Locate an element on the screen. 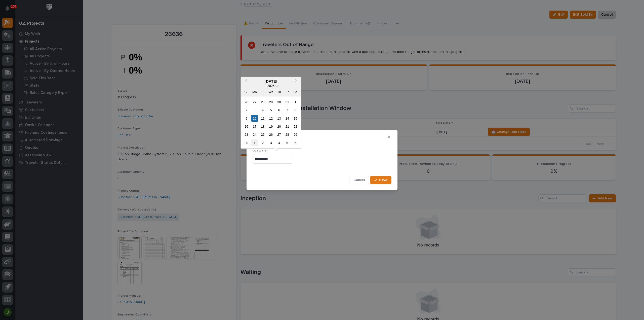 The width and height of the screenshot is (644, 320). div: Choose Friday, October 31st, 2025 is located at coordinates (287, 101).